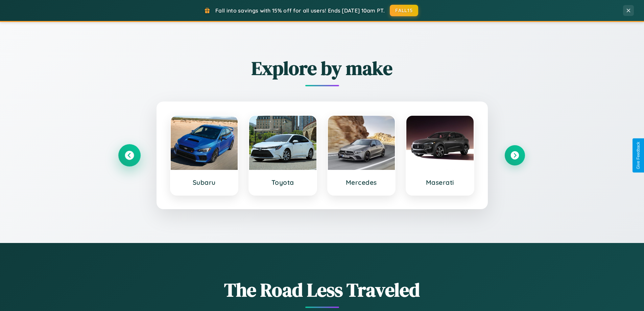  I want to click on h3: Mercedes, so click(361, 183).